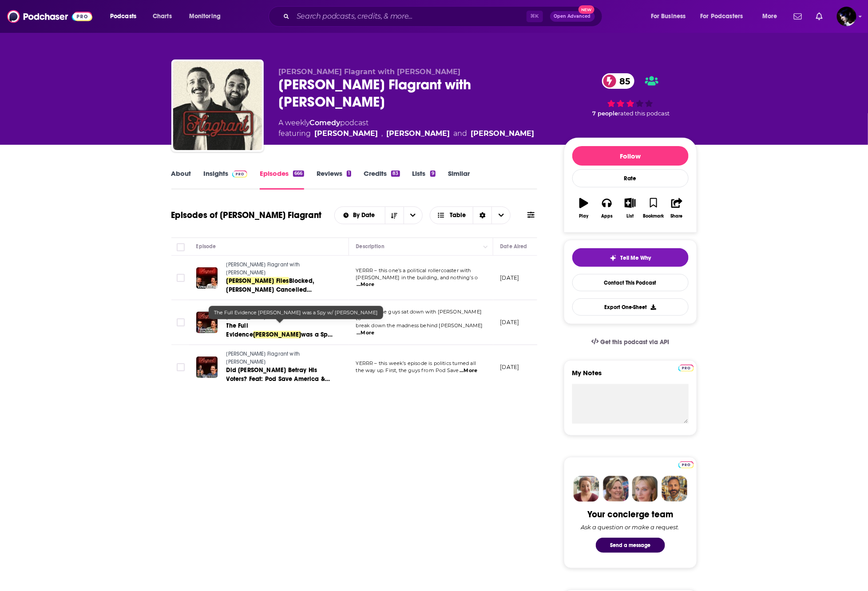 This screenshot has height=591, width=868. Describe the element at coordinates (583, 216) in the screenshot. I see `div: Play` at that location.